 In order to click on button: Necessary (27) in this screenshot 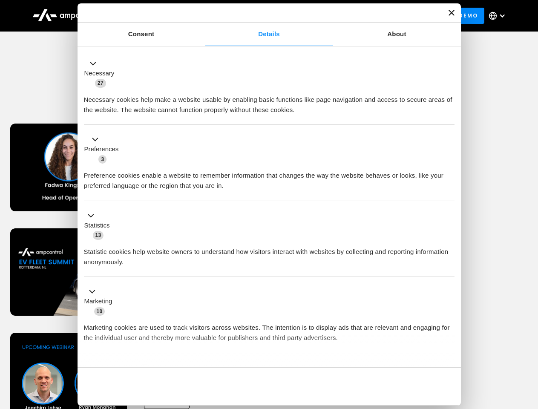, I will do `click(102, 73)`.